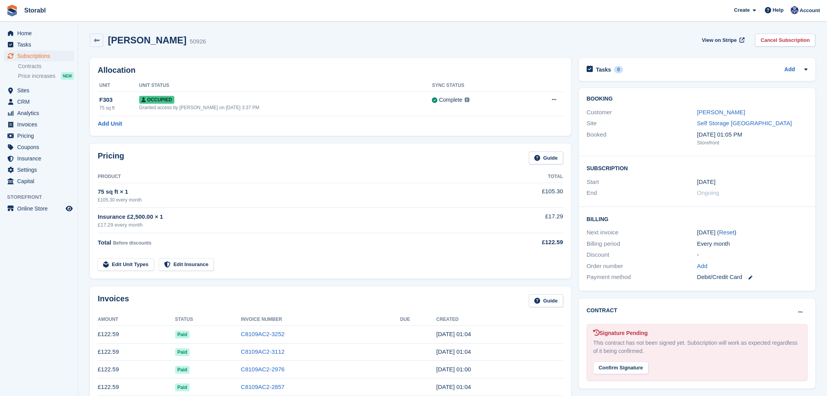 This screenshot has width=827, height=396. I want to click on h2: Booking, so click(697, 99).